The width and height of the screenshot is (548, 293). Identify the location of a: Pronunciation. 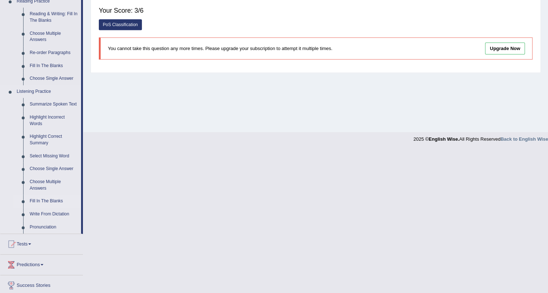
(54, 227).